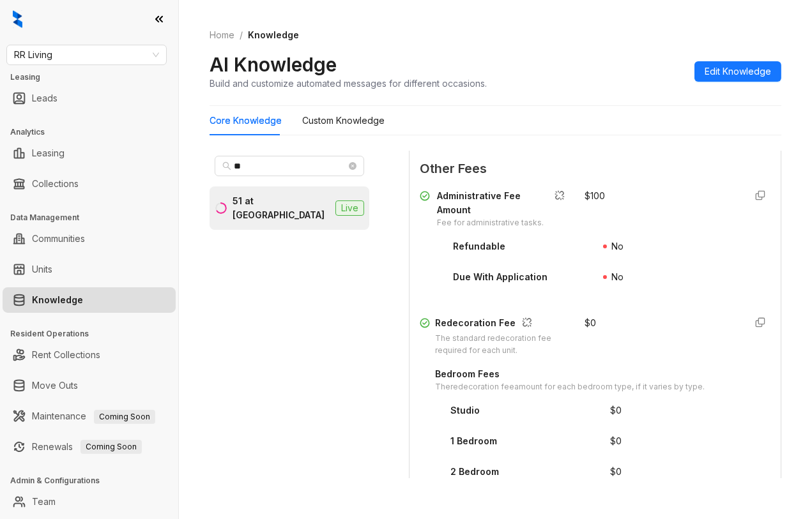  Describe the element at coordinates (222, 35) in the screenshot. I see `a: Home` at that location.